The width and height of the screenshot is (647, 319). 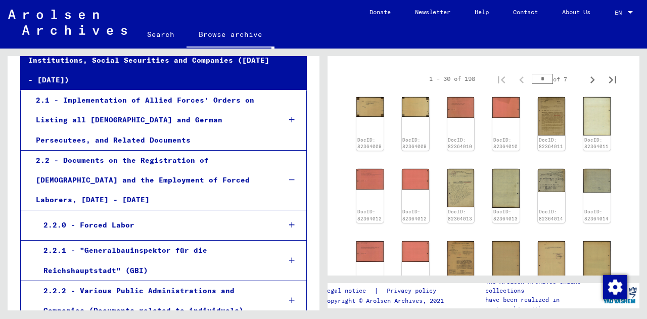 I want to click on p: have been realized in partnership with, so click(x=543, y=304).